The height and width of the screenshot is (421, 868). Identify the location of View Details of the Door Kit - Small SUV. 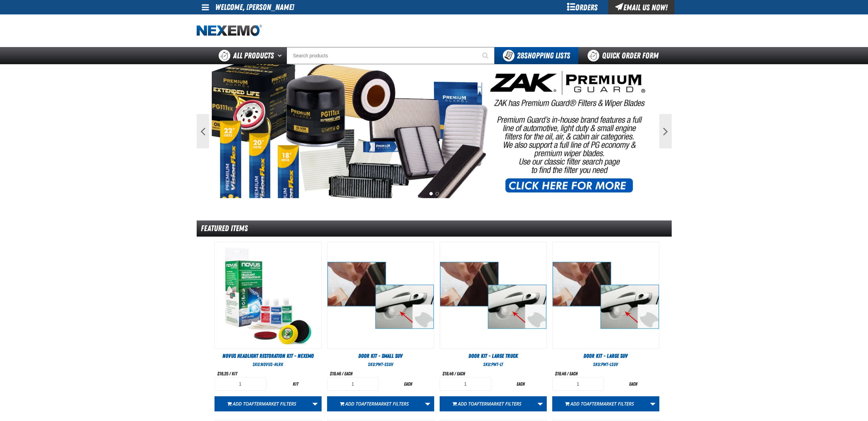
(381, 295).